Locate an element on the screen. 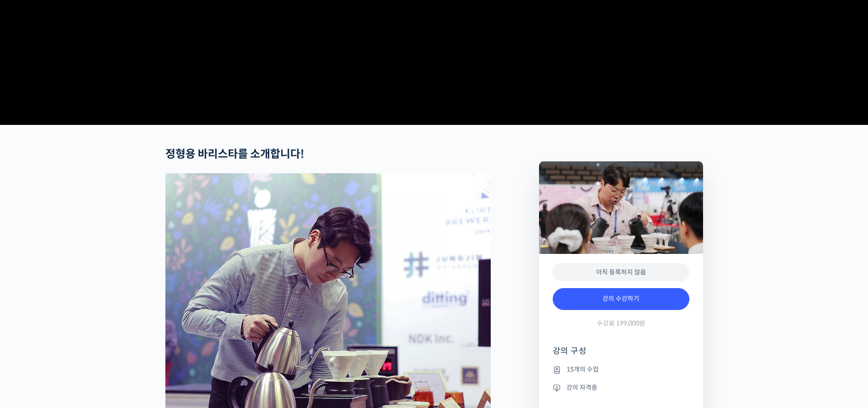 The width and height of the screenshot is (868, 408). a: 강의 수강하기 is located at coordinates (621, 299).